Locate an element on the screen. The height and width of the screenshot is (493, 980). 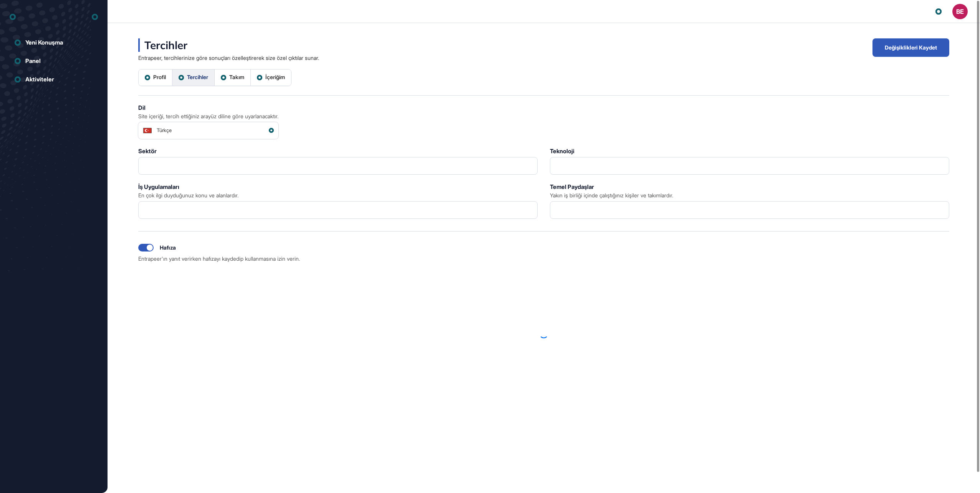
div: Sektör is located at coordinates (148, 150).